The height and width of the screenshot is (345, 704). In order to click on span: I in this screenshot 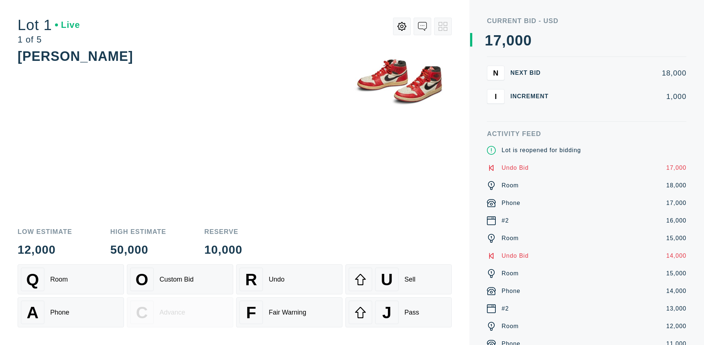, I will do `click(496, 96)`.